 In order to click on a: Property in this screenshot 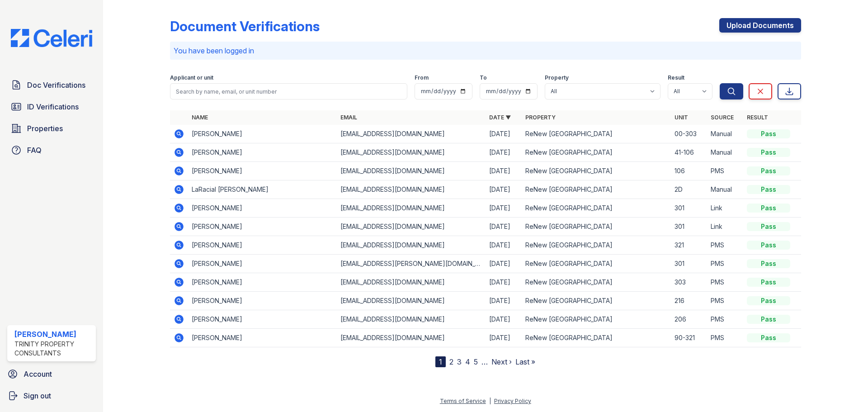, I will do `click(540, 117)`.